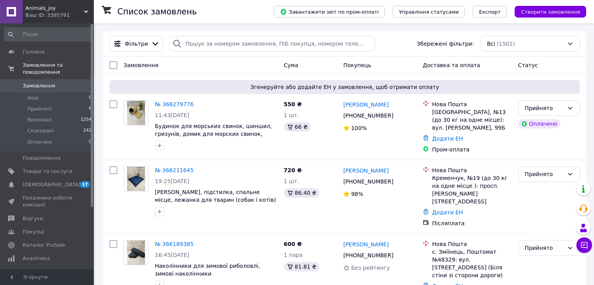 Image resolution: width=594 pixels, height=285 pixels. What do you see at coordinates (39, 120) in the screenshot?
I see `span: Виконані` at bounding box center [39, 120].